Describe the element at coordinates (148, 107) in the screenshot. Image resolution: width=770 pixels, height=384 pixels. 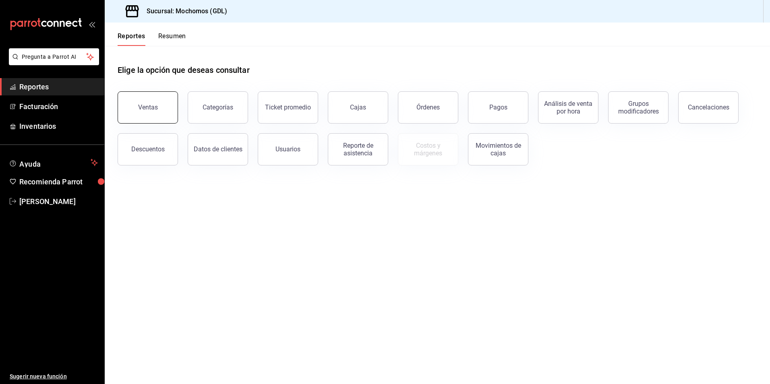
I see `div: Ventas` at that location.